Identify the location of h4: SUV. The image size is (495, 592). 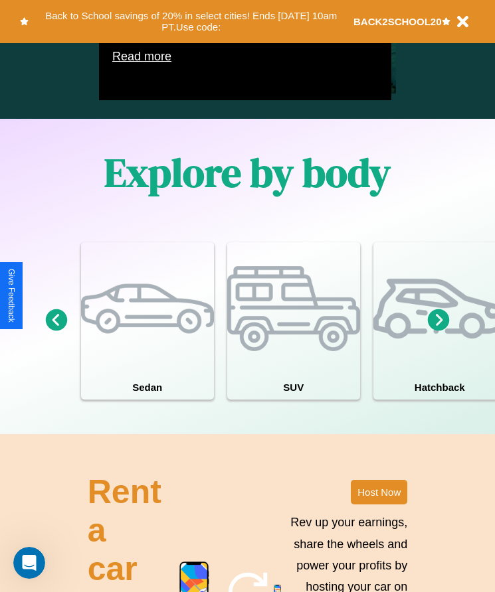
(294, 387).